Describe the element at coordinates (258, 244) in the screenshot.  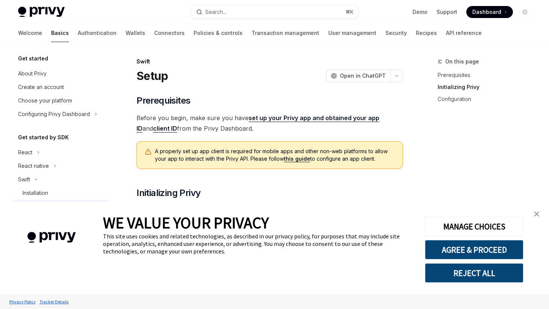
I see `div: This site uses cookies and related technologies, as described in our privacy policy, for purposes...` at that location.